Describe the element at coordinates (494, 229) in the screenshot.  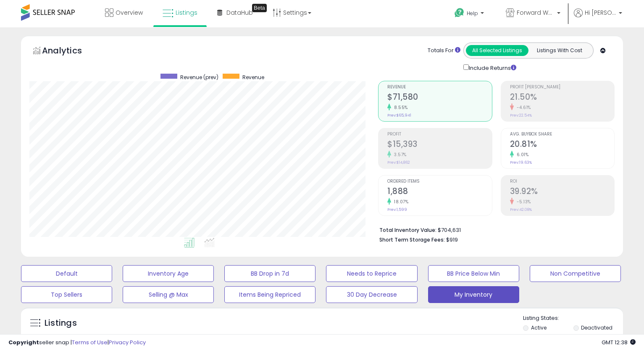
I see `li: $704,631` at that location.